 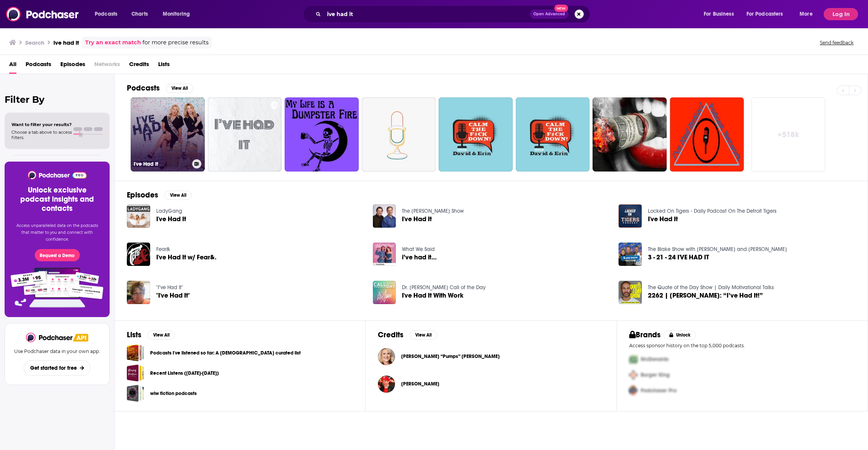 I want to click on a: Angie “Pumps” Sullivan, so click(x=451, y=357).